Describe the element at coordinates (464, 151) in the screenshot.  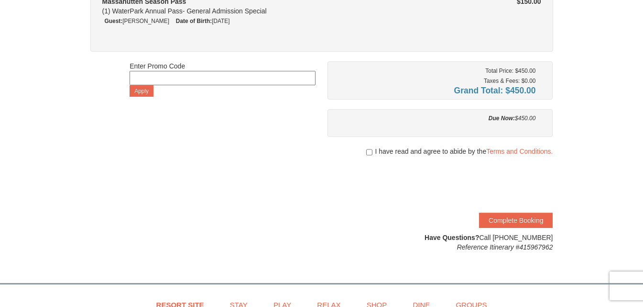
I see `span: I have read and agree to abide by the` at that location.